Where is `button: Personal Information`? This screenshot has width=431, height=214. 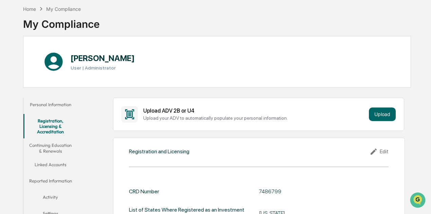 button: Personal Information is located at coordinates (50, 106).